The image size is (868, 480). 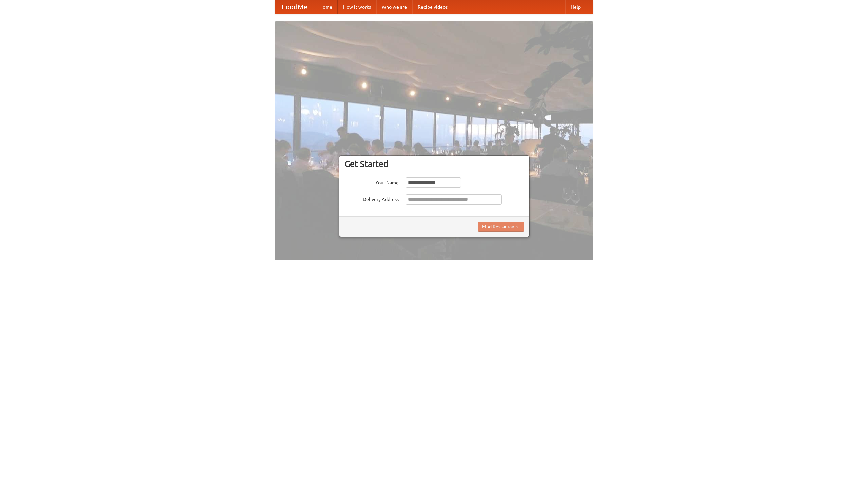 I want to click on label: Your Name, so click(x=372, y=181).